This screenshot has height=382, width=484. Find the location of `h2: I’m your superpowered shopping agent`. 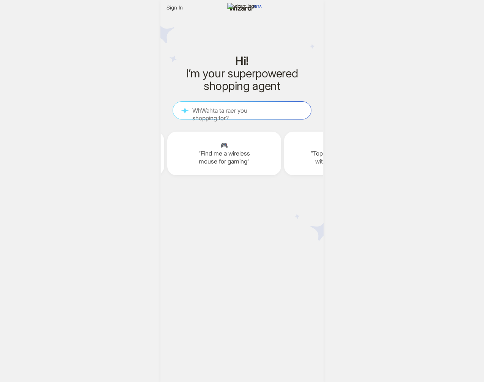

h2: I’m your superpowered shopping agent is located at coordinates (242, 80).